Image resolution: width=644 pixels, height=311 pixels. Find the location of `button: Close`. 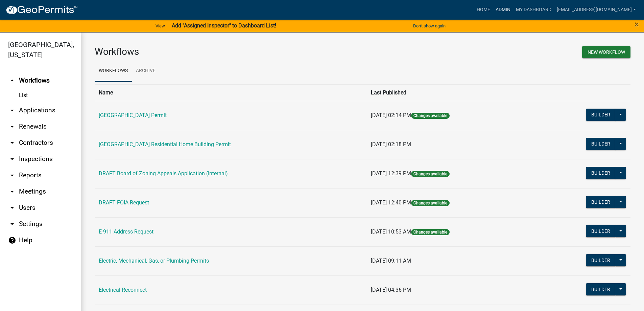

button: Close is located at coordinates (636, 24).